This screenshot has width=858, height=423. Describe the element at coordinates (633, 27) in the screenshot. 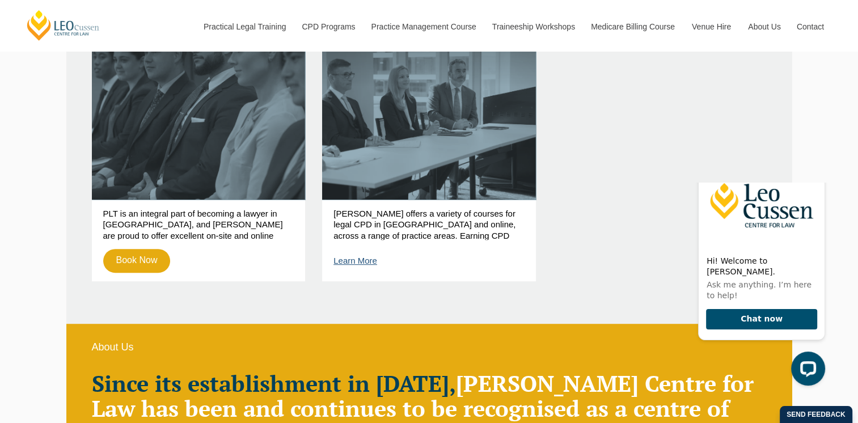

I see `a: Medicare Billing Course` at that location.